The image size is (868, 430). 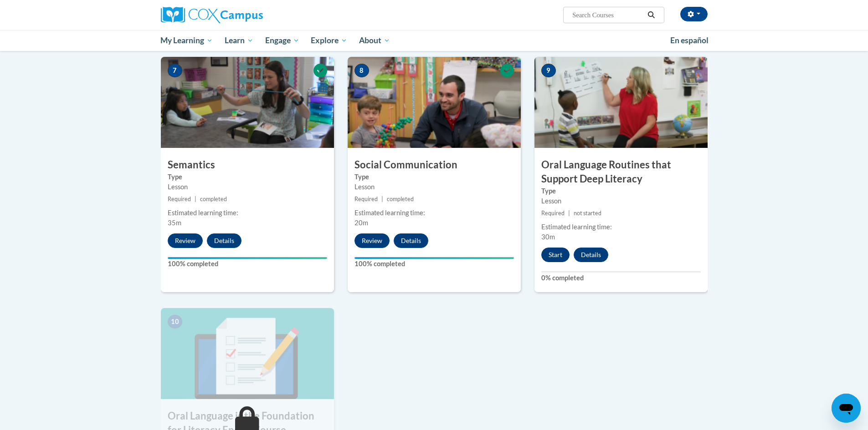 What do you see at coordinates (187, 41) in the screenshot?
I see `a: My Learning` at bounding box center [187, 41].